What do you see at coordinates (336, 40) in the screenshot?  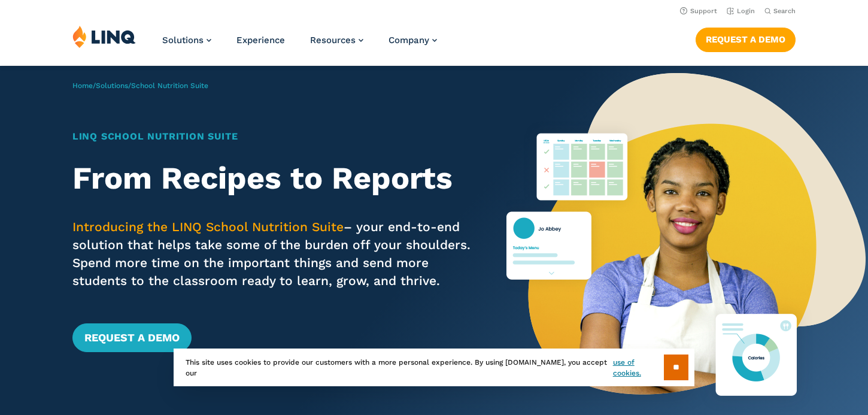 I see `a: Resources` at bounding box center [336, 40].